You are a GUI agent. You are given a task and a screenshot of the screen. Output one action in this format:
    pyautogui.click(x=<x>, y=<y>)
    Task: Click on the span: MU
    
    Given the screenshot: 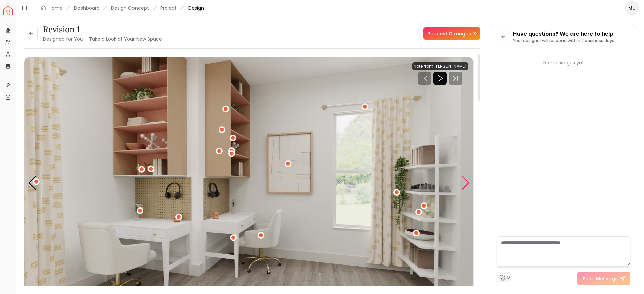 What is the action you would take?
    pyautogui.click(x=632, y=8)
    